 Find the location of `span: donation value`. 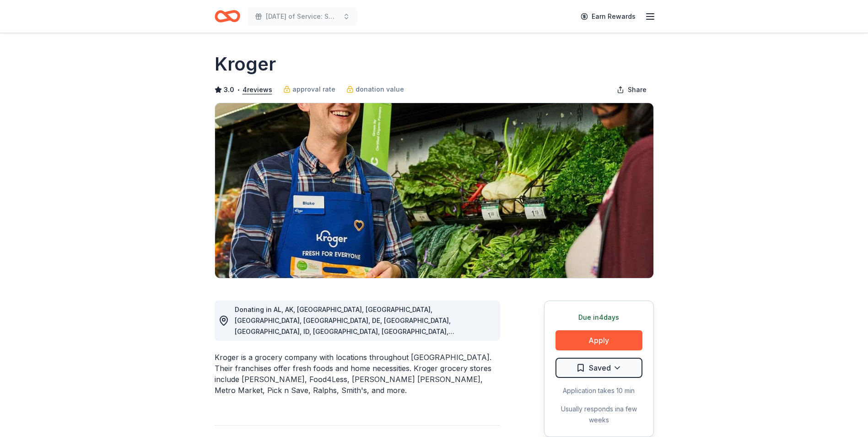

span: donation value is located at coordinates (380, 89).